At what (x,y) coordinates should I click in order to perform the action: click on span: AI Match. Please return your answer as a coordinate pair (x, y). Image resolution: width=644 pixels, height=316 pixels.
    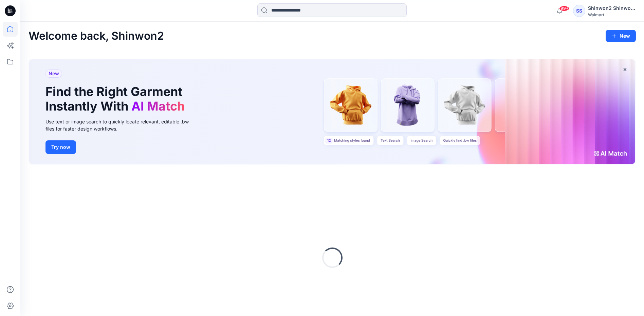
    Looking at the image, I should click on (158, 106).